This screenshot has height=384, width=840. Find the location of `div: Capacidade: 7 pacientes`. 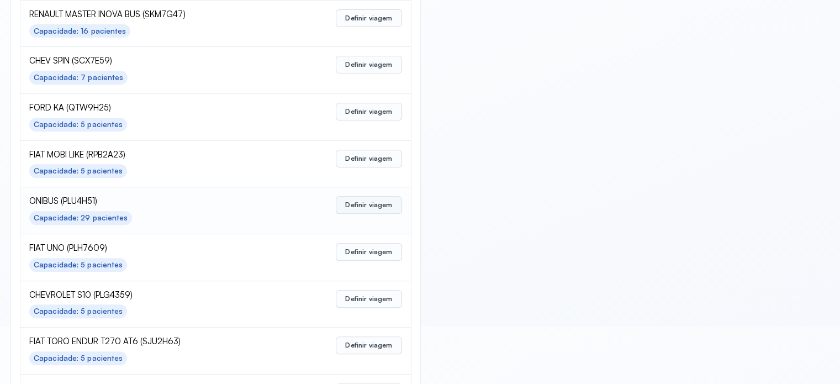

div: Capacidade: 7 pacientes is located at coordinates (78, 77).